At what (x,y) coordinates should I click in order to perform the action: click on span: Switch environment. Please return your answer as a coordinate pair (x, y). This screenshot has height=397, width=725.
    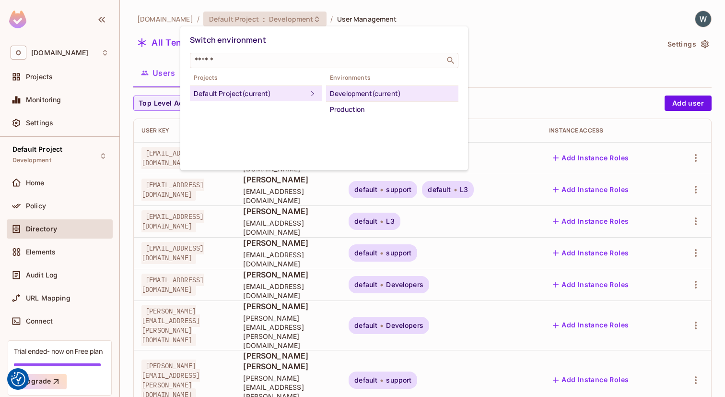
    Looking at the image, I should click on (228, 40).